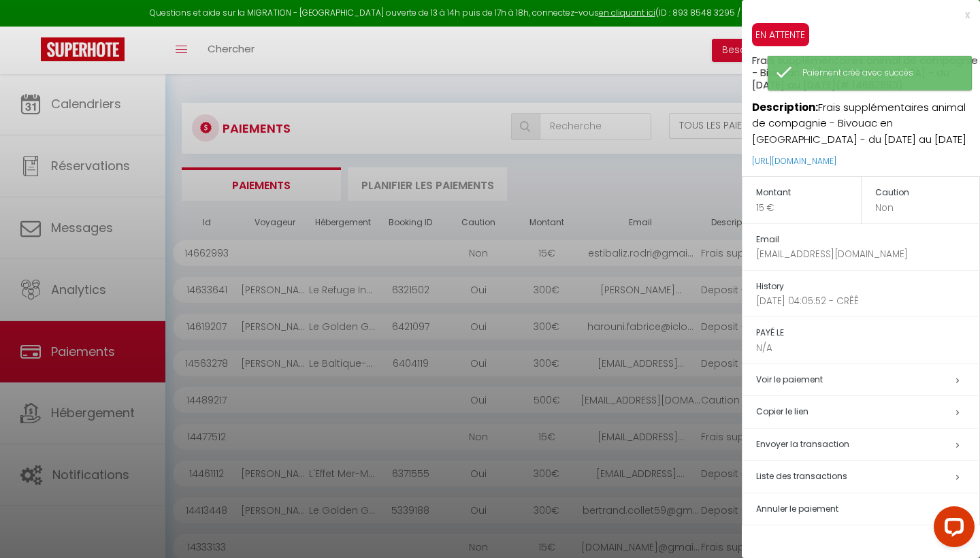 The width and height of the screenshot is (980, 558). I want to click on h5: PAYÉ LE, so click(868, 333).